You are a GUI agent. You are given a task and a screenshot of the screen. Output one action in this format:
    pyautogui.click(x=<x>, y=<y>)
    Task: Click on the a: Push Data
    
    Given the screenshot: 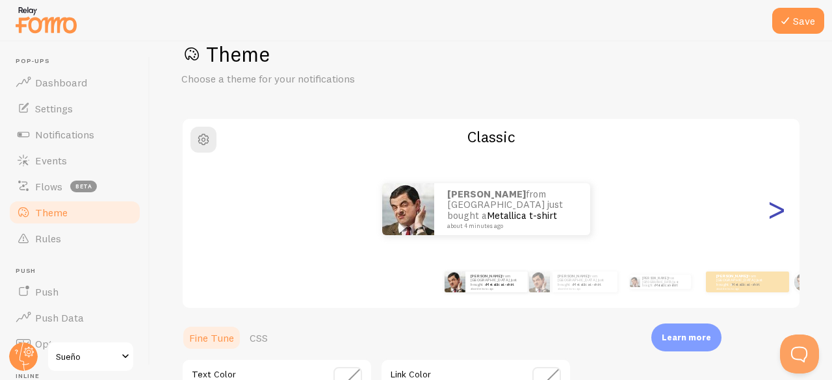 What is the action you would take?
    pyautogui.click(x=75, y=318)
    